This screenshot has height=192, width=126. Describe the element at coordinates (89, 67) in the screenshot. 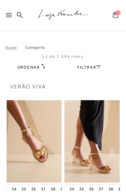

I see `a: FILTRAR` at that location.